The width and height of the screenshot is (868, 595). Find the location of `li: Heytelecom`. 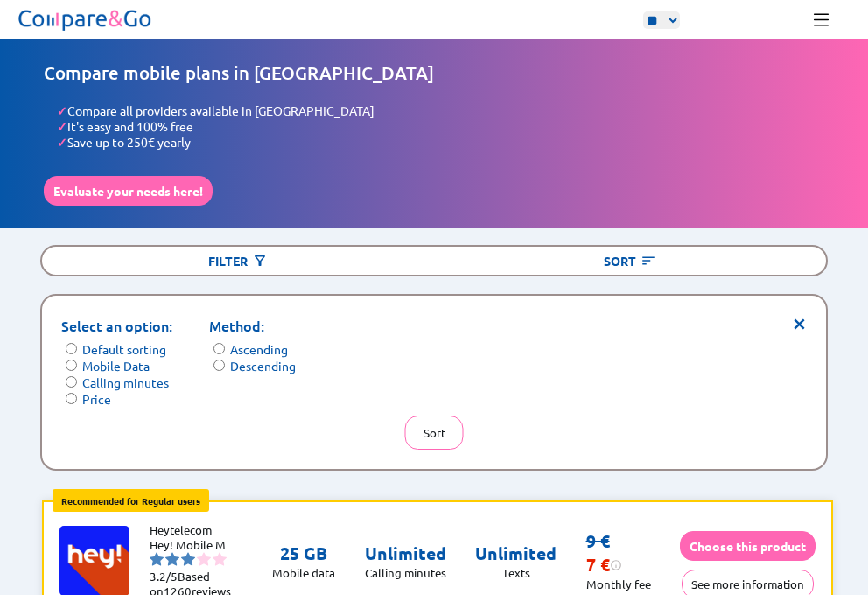

li: Heytelecom is located at coordinates (196, 530).